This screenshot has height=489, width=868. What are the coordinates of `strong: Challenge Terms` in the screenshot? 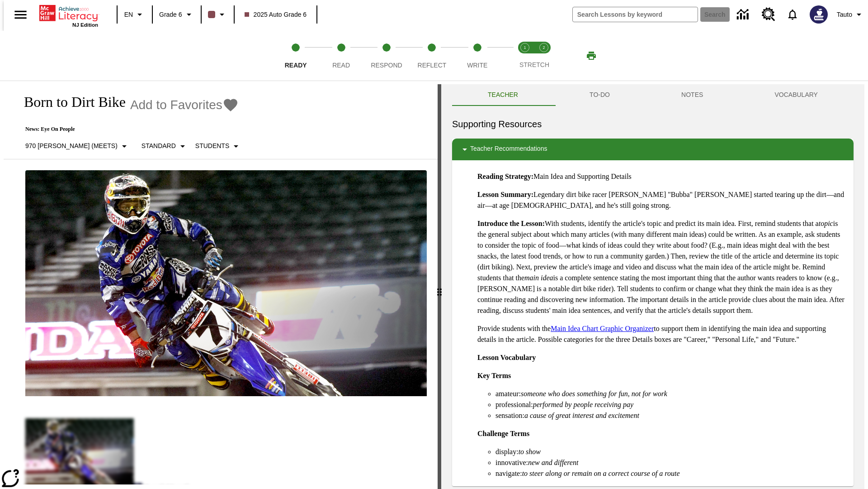 It's located at (503, 433).